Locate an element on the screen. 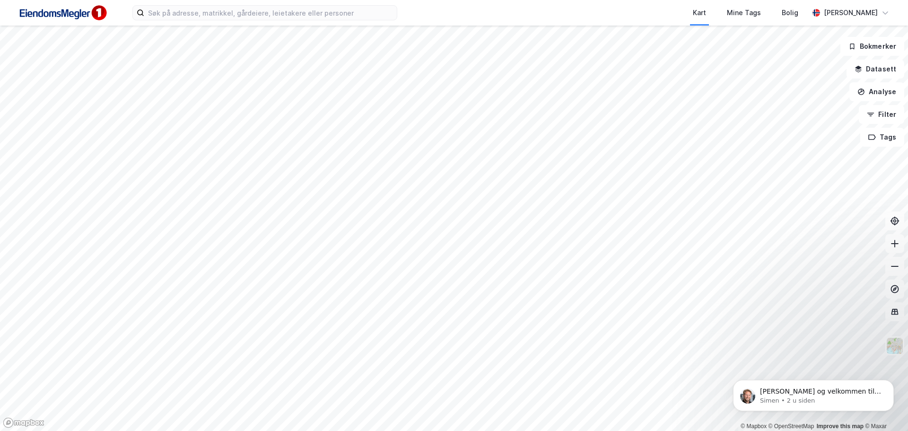  img: Profile image for Simen is located at coordinates (29, 36).